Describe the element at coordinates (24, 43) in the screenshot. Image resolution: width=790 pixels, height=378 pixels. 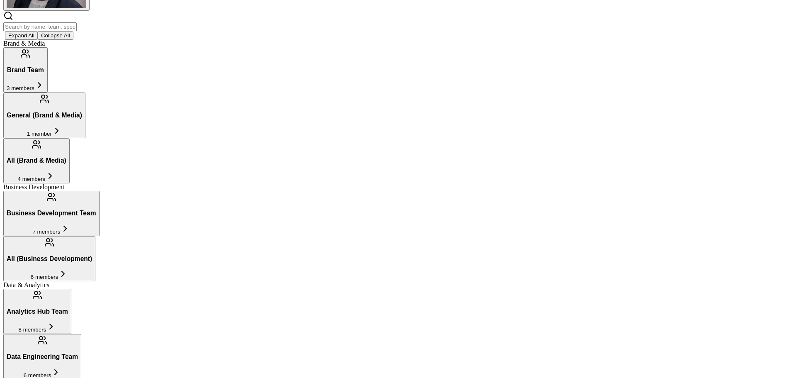
I see `span: Brand & Media` at that location.